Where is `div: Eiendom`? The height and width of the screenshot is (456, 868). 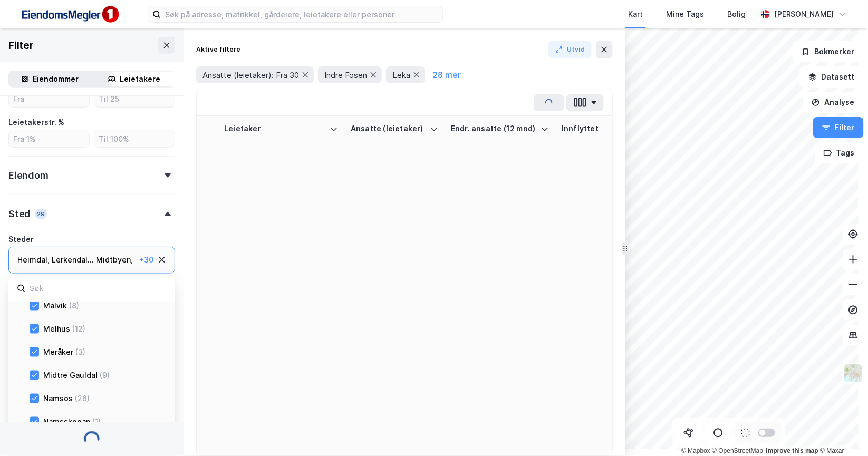 div: Eiendom is located at coordinates (29, 175).